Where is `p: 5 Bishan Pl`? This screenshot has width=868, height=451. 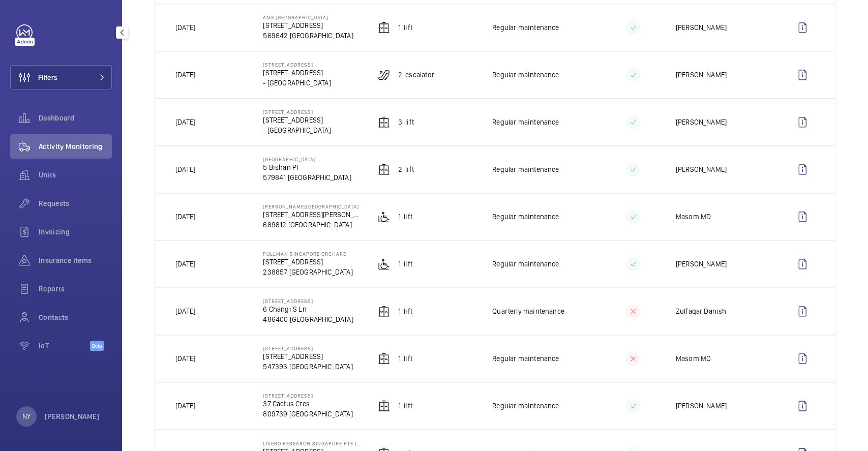 p: 5 Bishan Pl is located at coordinates (307, 167).